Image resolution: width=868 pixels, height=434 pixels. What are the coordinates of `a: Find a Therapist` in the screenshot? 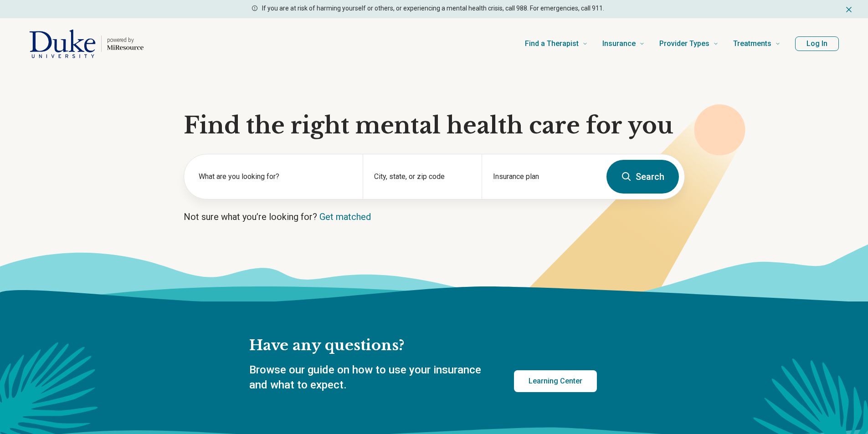 It's located at (556, 44).